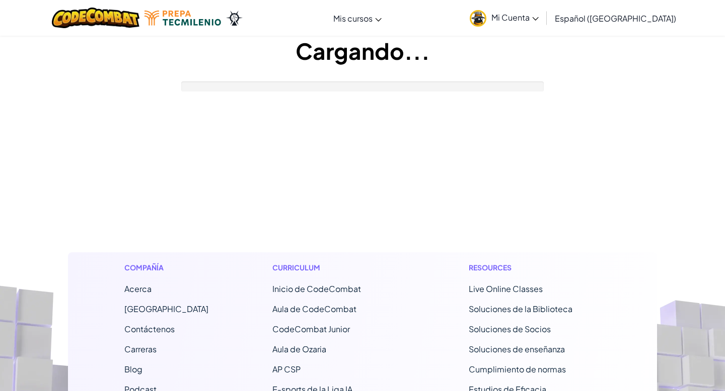 The image size is (725, 391). Describe the element at coordinates (520, 309) in the screenshot. I see `a: Soluciones de la Biblioteca` at that location.